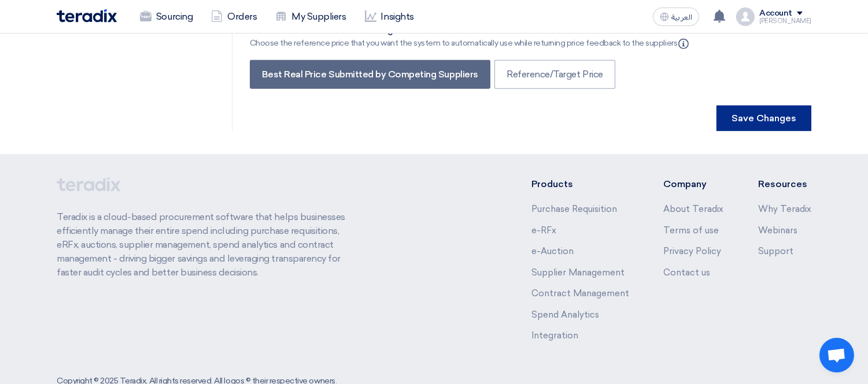 The height and width of the screenshot is (384, 868). Describe the element at coordinates (693, 252) in the screenshot. I see `a: Privacy Policy` at that location.